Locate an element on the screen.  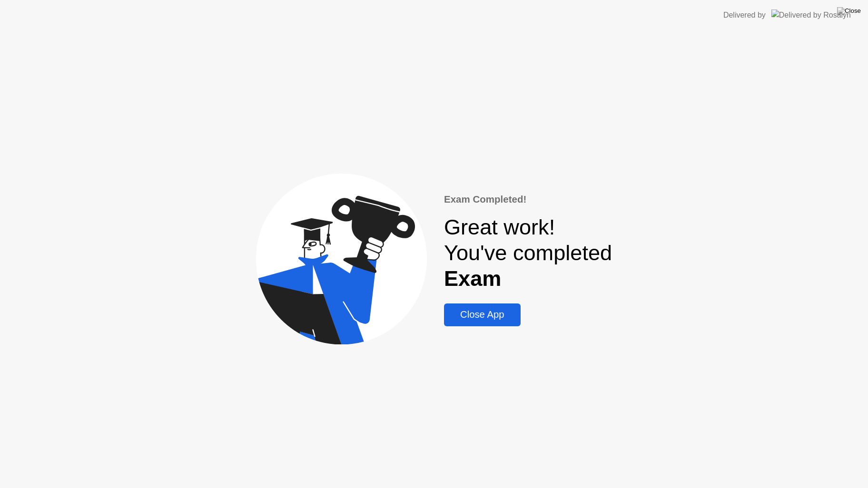
img: Delivered by Rosalyn is located at coordinates (811, 14).